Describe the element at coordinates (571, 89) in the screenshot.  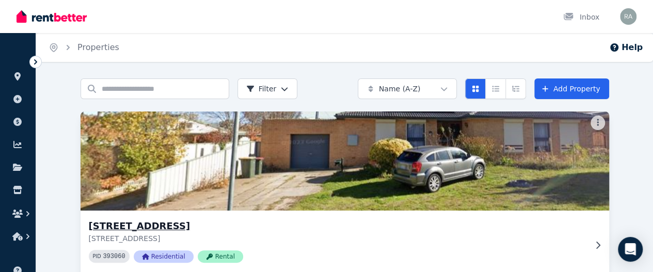
I see `a: Add Property` at that location.